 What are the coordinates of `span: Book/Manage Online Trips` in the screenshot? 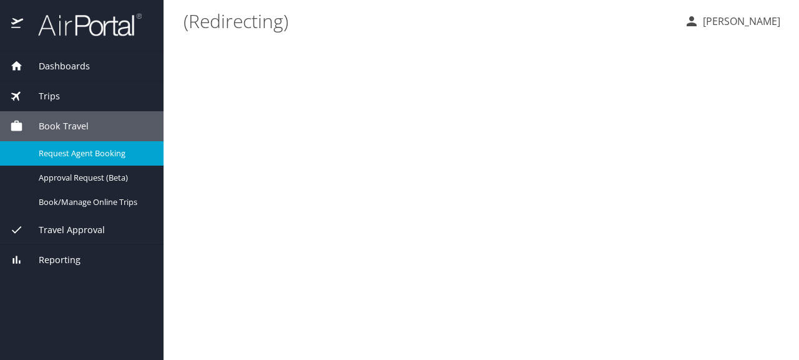 It's located at (94, 202).